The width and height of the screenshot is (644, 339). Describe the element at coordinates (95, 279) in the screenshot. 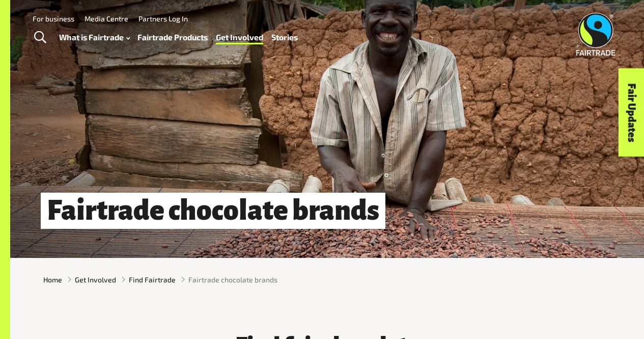

I see `span: Get Involved` at that location.